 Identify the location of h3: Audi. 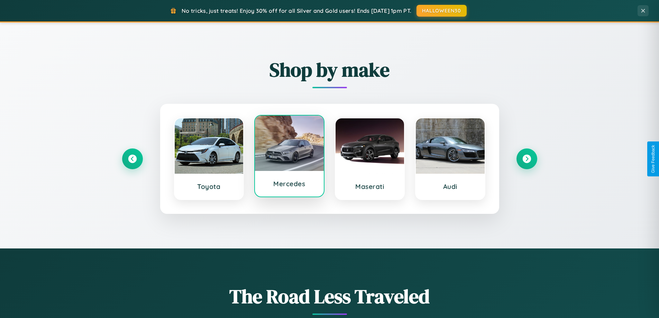
(450, 186).